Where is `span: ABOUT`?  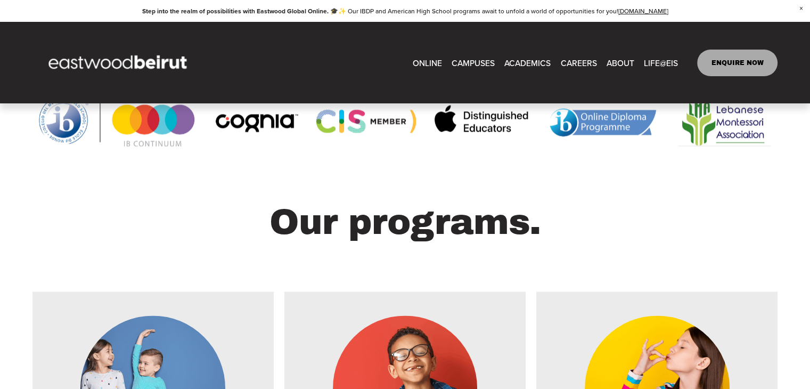 span: ABOUT is located at coordinates (621, 63).